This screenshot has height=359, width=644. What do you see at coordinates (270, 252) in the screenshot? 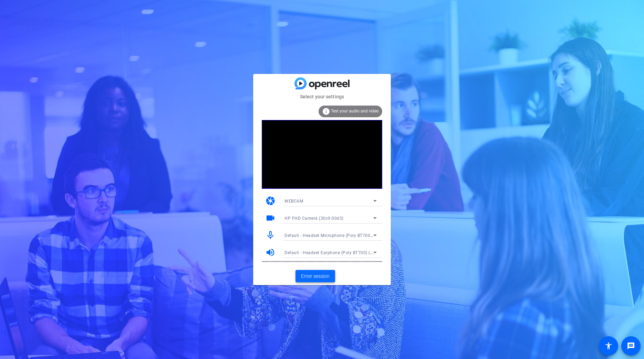
I see `mat-icon: volume_up` at bounding box center [270, 252].